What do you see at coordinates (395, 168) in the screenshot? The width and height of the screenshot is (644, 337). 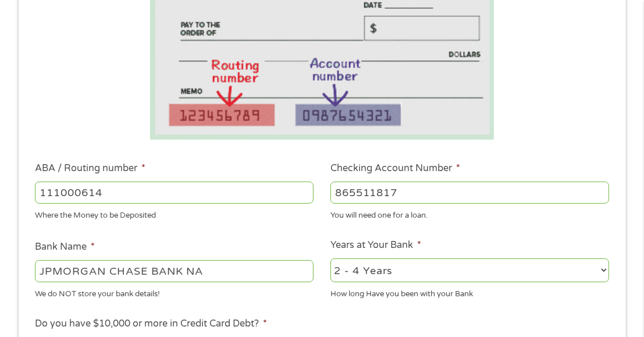 I see `label: Checking Account Number` at bounding box center [395, 168].